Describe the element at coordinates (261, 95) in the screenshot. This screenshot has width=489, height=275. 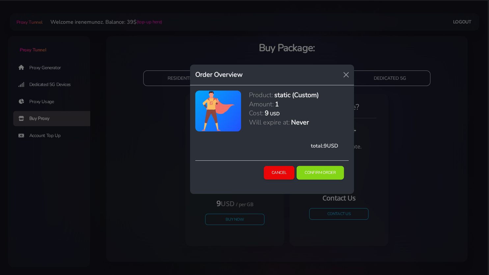
I see `h5: Product:` at that location.